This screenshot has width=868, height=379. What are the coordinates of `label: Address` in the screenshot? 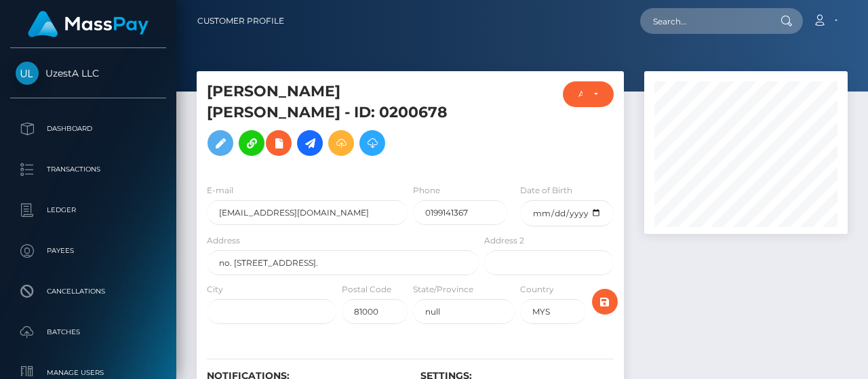 It's located at (223, 241).